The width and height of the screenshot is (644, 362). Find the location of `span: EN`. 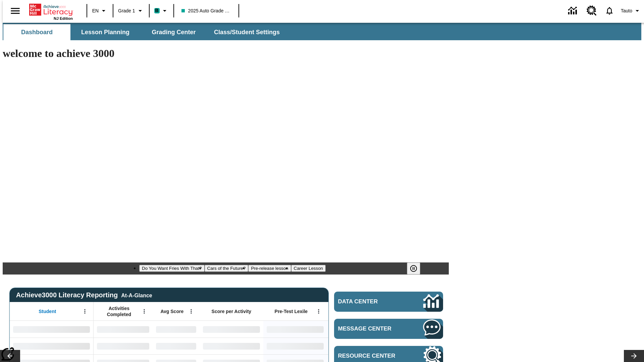

span: EN is located at coordinates (95, 11).